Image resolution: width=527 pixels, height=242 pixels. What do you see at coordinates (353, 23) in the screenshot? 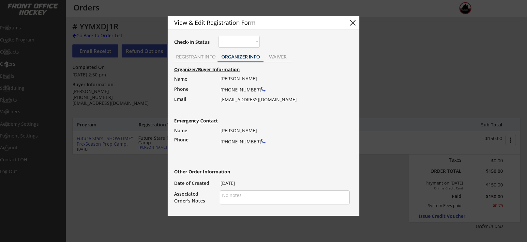
I see `button: close` at bounding box center [353, 23].